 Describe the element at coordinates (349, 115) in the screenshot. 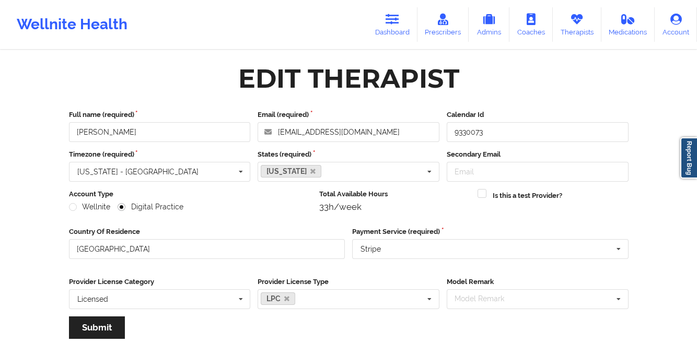

I see `label: Email (required)` at that location.